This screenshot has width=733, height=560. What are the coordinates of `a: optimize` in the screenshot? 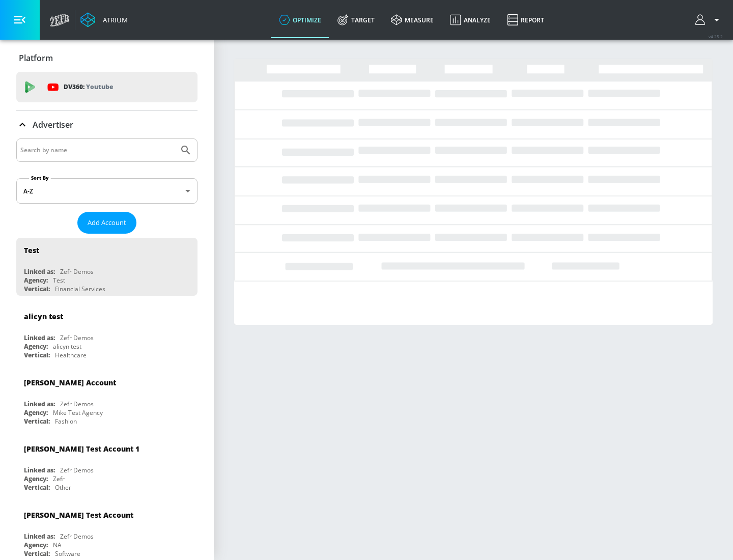 It's located at (300, 19).